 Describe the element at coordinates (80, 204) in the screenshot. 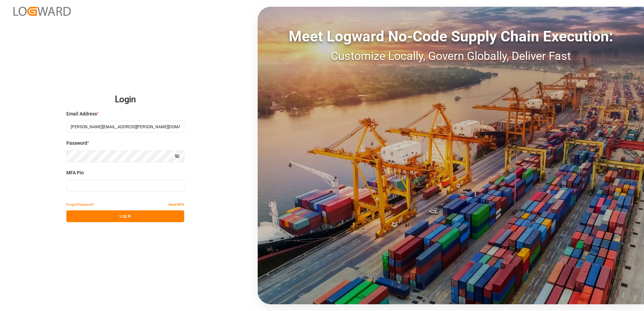

I see `button: Forgot Password?` at that location.